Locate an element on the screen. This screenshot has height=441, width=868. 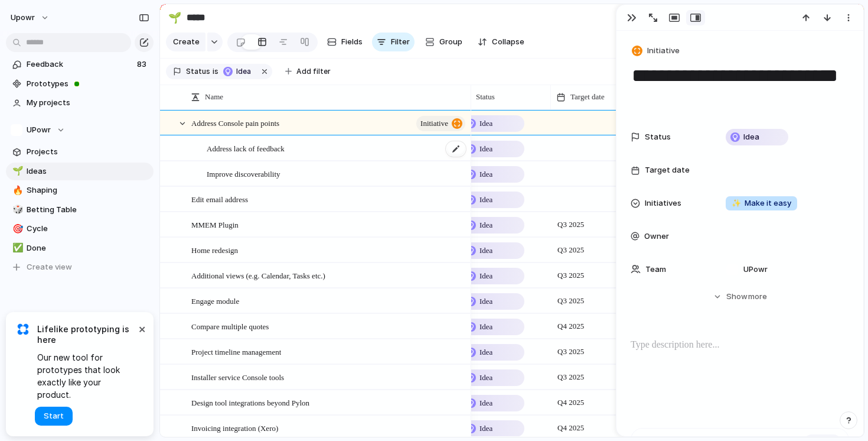
span: Engage module is located at coordinates (215, 300).